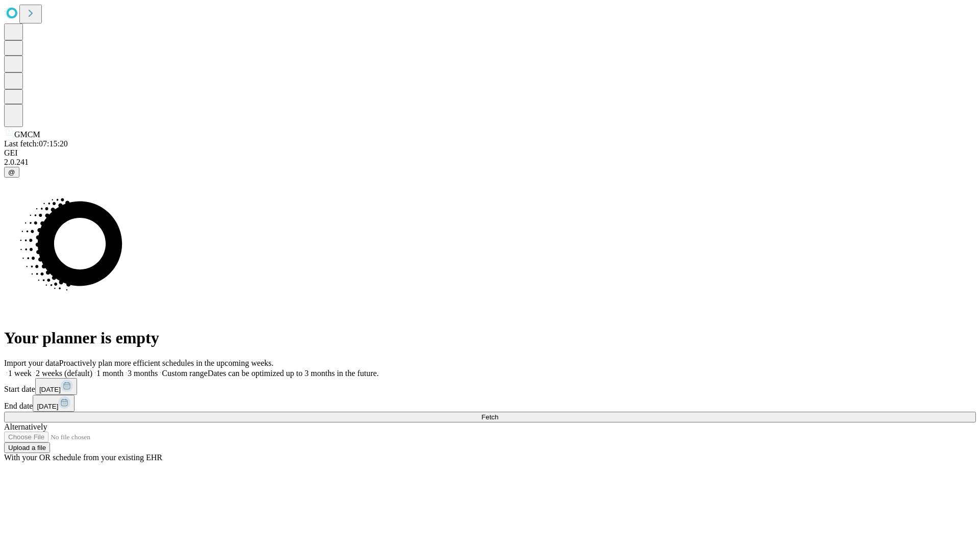 This screenshot has width=980, height=551. I want to click on span: Dates can be optimized up to 3 months in the future., so click(292, 373).